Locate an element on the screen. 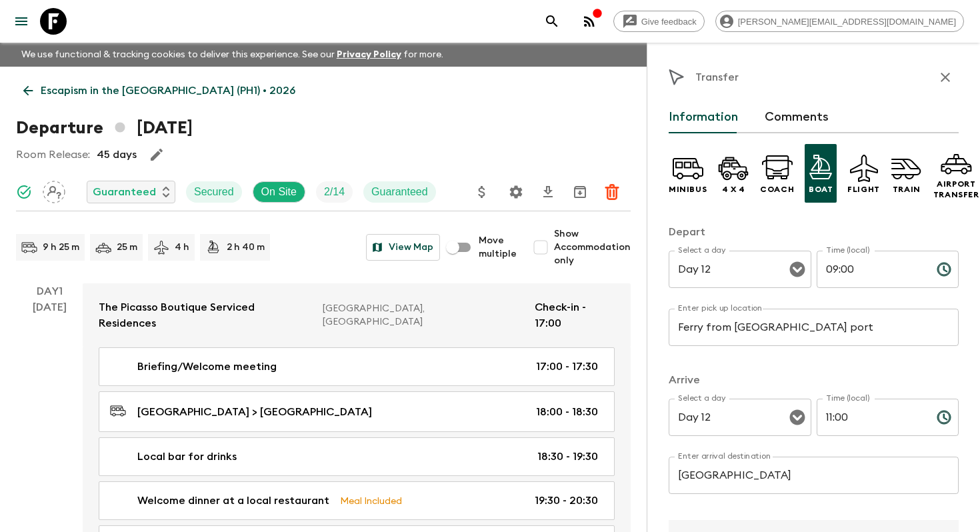  svg: Synced Successfully is located at coordinates (24, 192).